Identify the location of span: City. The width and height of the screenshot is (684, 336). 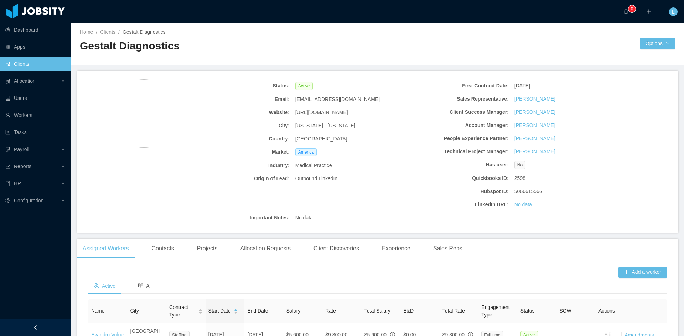
(135, 311).